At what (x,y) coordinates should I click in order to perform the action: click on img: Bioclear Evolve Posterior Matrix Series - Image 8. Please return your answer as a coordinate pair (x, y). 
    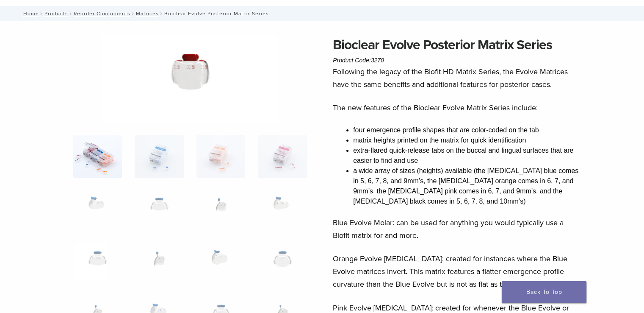
    Looking at the image, I should click on (282, 210).